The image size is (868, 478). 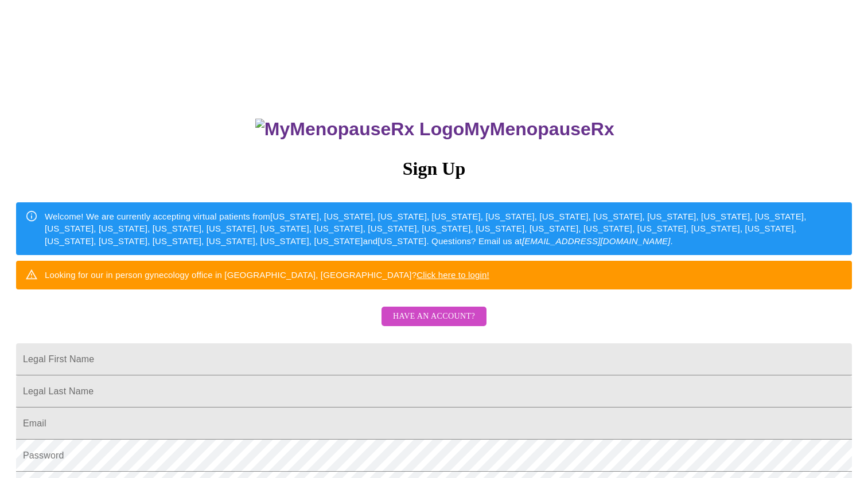 I want to click on button: Have an account?, so click(x=434, y=316).